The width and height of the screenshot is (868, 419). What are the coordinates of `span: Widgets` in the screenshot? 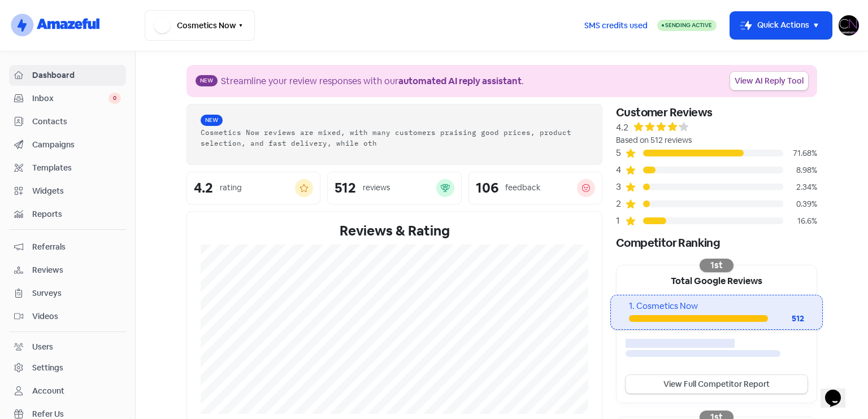 It's located at (77, 191).